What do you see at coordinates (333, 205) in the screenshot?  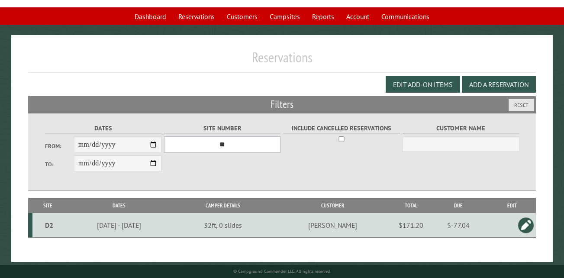 I see `th: Customer` at bounding box center [333, 205].